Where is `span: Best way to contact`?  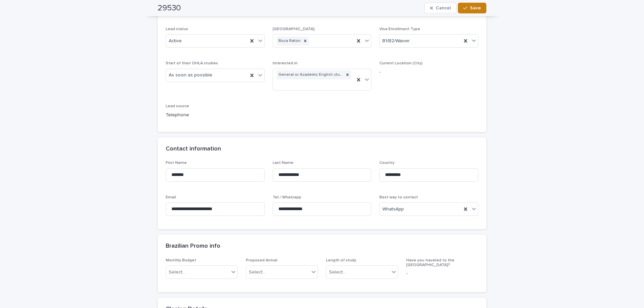 span: Best way to contact is located at coordinates (398, 198).